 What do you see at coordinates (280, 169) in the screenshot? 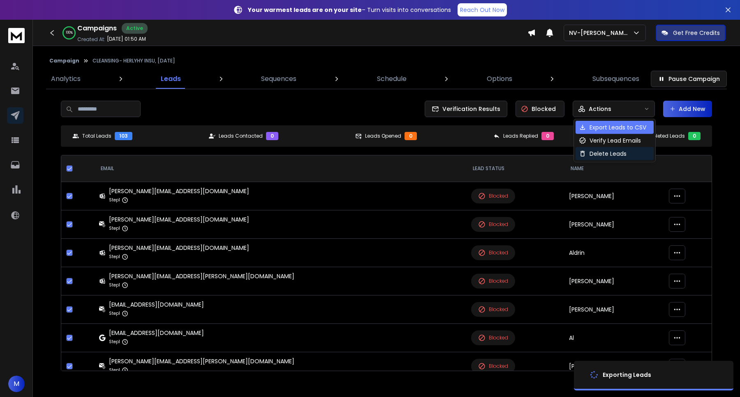
I see `th: EMAIL` at bounding box center [280, 169].